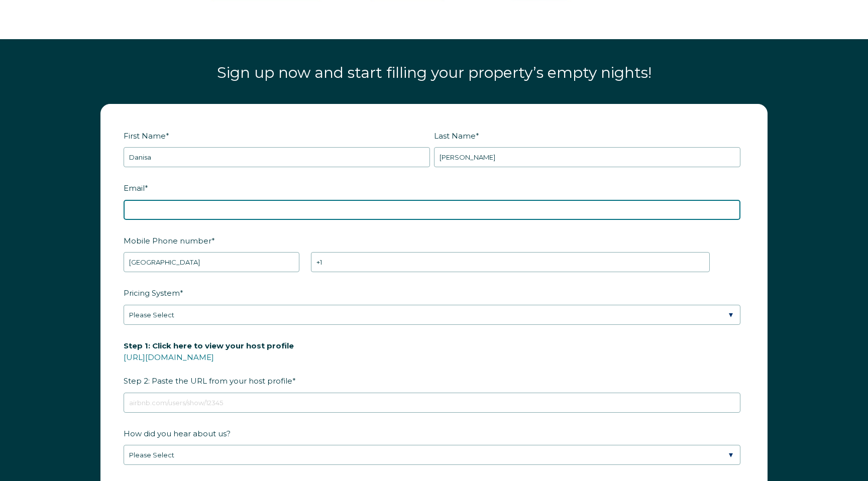  Describe the element at coordinates (434, 72) in the screenshot. I see `span: Sign up now and start filling your property’s empty nights!` at that location.